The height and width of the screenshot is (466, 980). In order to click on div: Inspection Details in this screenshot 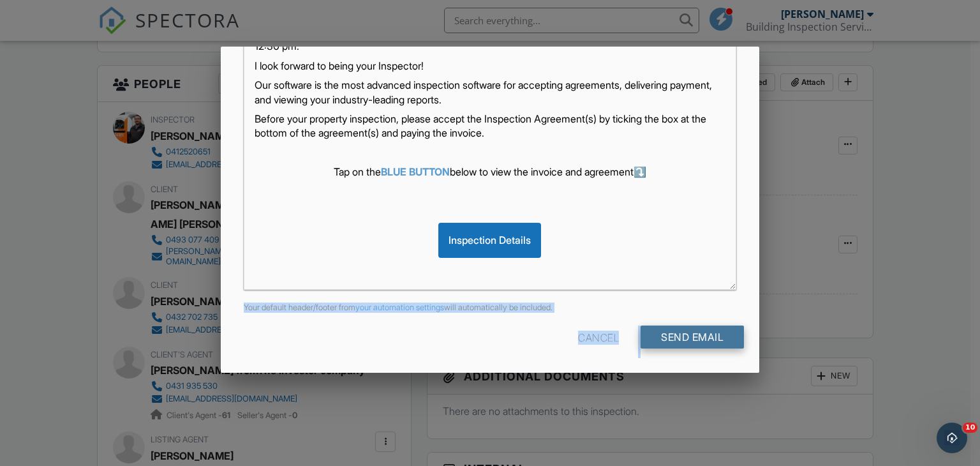, I will do `click(489, 240)`.